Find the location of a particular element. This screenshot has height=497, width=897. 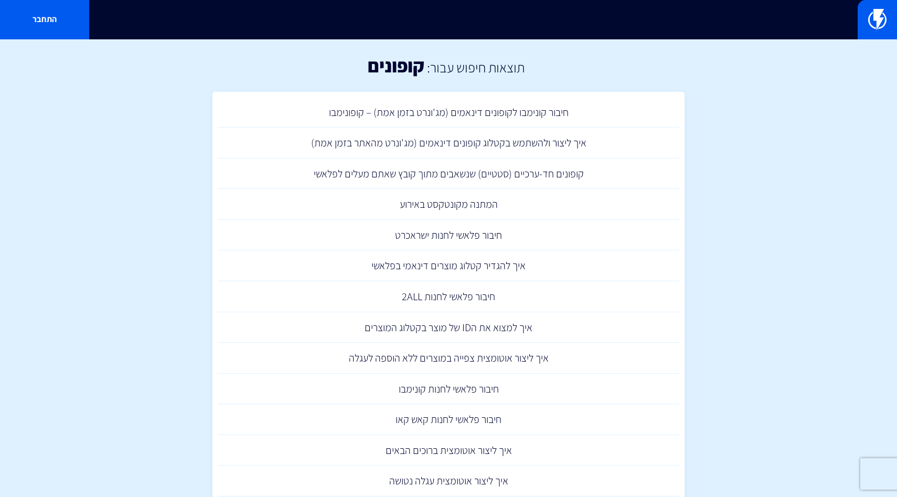

a: איך ליצור אוטומצית עגלה נטושה is located at coordinates (449, 481).